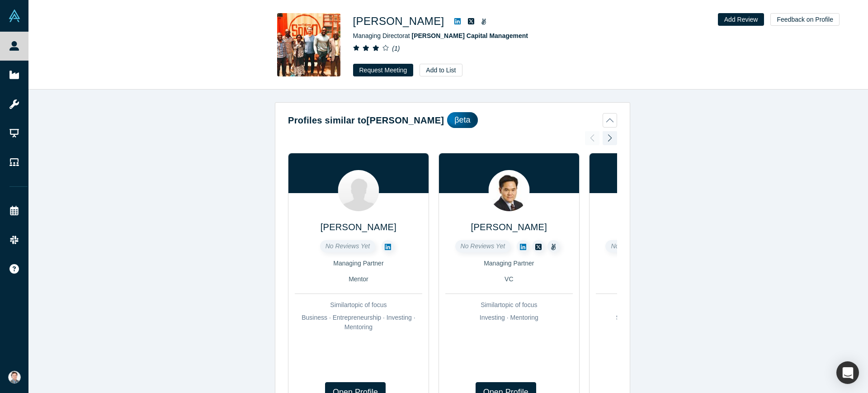  Describe the element at coordinates (396, 48) in the screenshot. I see `i: ( 1 )` at that location.